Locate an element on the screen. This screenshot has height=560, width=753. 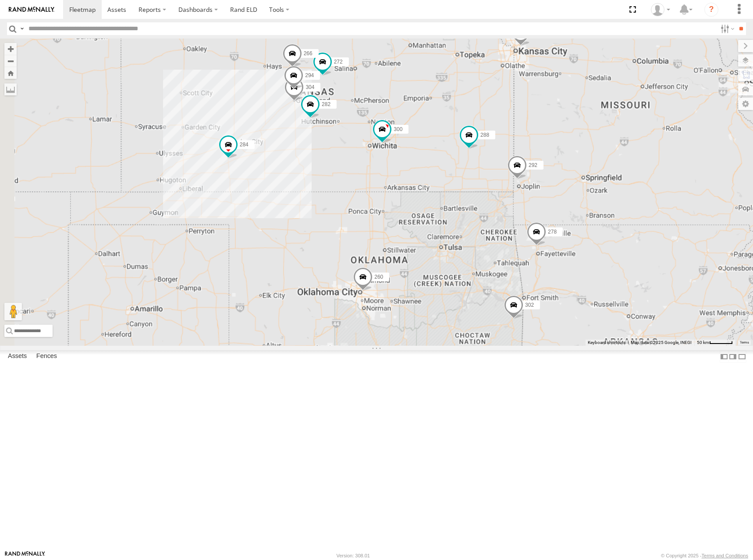
div: Shane Miller is located at coordinates (661, 10).